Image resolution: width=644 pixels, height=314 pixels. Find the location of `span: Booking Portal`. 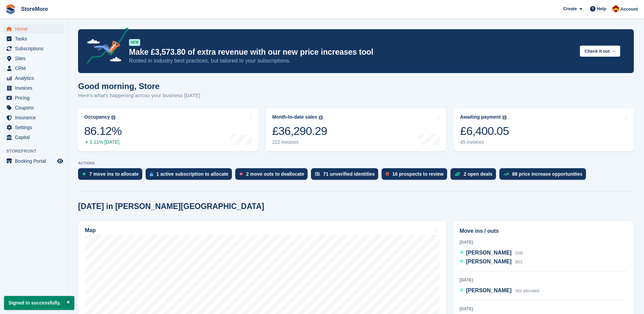

span: Booking Portal is located at coordinates (35, 161).